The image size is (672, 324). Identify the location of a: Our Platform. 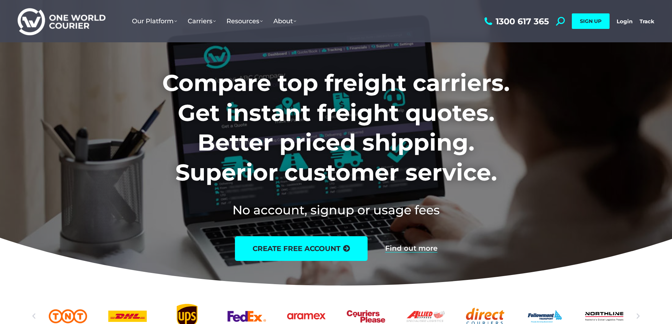
(155, 21).